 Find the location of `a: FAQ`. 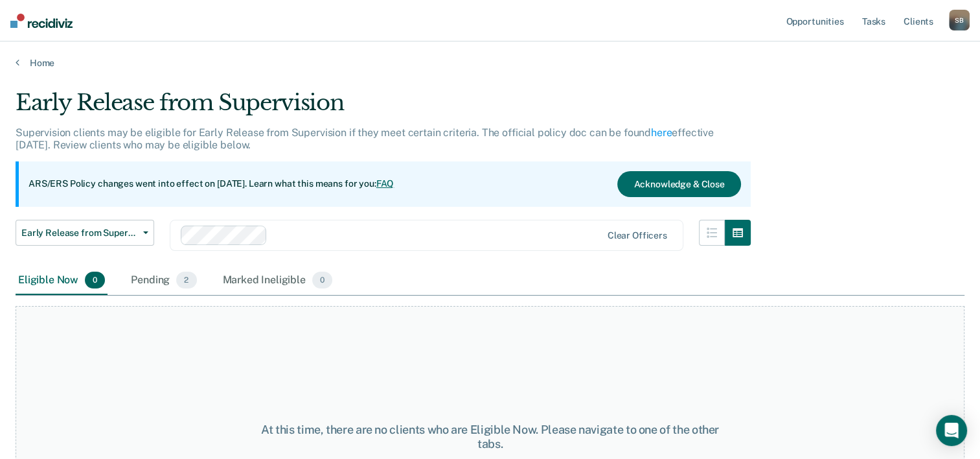

a: FAQ is located at coordinates (385, 183).